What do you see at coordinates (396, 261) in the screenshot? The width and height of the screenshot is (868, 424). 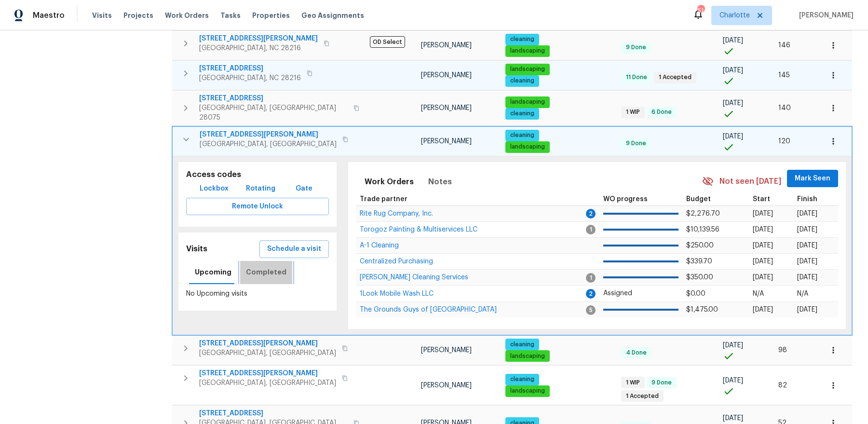 I see `a: Centralized Purchasing` at bounding box center [396, 261].